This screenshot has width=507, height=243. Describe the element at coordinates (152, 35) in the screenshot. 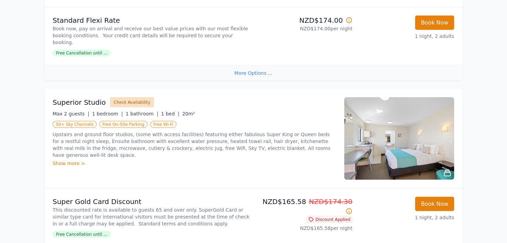

I see `p: Book now, pay on arrival and receive our best value prices with our most flexible booking conditi...` at that location.